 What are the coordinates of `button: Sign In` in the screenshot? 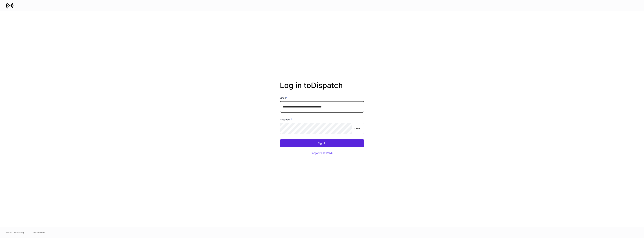 It's located at (322, 143).